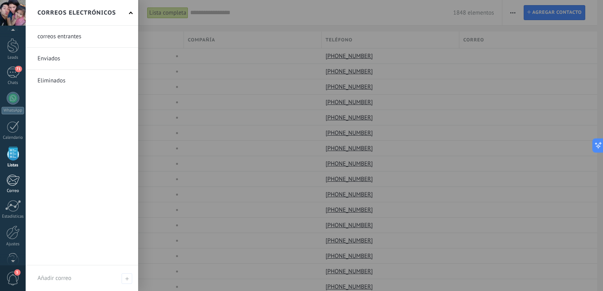  I want to click on li: correos entrantes, so click(82, 37).